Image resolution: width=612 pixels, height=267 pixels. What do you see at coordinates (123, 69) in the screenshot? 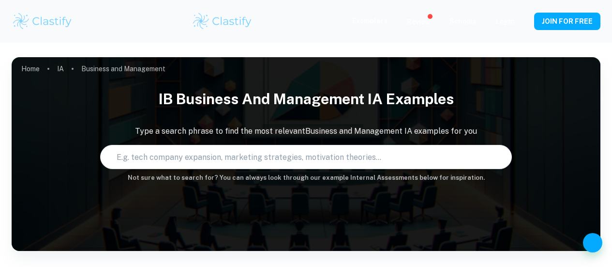
I see `p: Business and Management` at bounding box center [123, 69].